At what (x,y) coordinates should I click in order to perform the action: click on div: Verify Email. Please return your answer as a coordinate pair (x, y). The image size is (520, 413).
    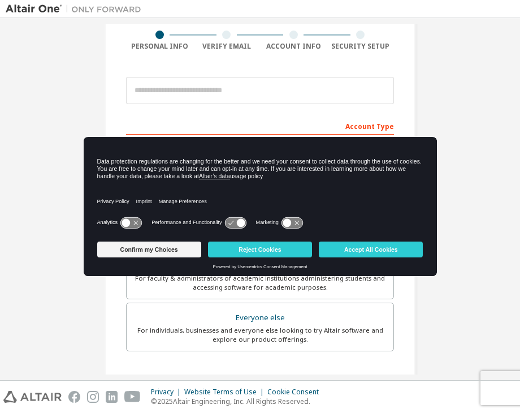
    Looking at the image, I should click on (227, 46).